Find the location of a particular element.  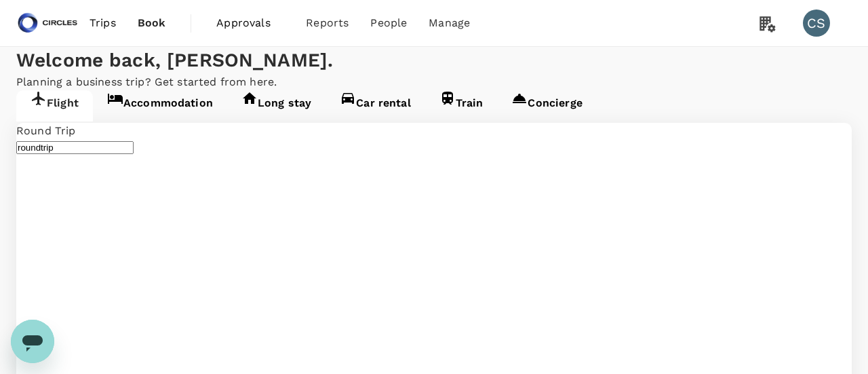

span: Manage is located at coordinates (449, 23).